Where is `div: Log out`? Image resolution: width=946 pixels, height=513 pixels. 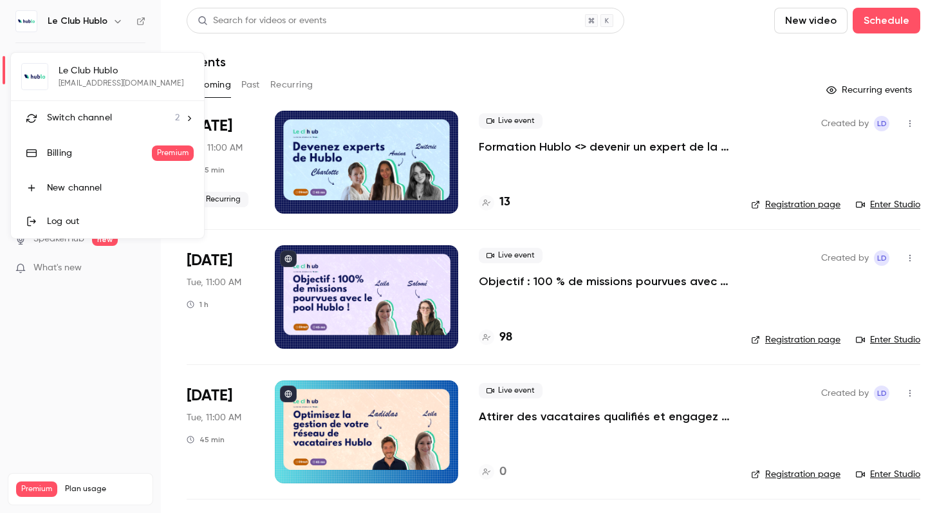
div: Log out is located at coordinates (120, 221).